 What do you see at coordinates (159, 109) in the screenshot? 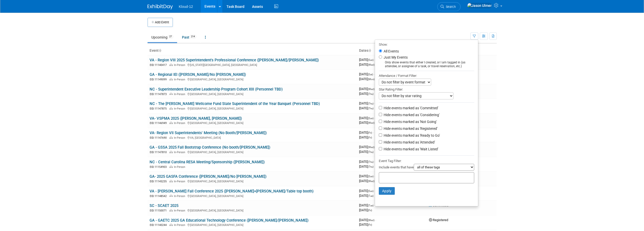
I see `span: EID: 11147875` at bounding box center [159, 109].